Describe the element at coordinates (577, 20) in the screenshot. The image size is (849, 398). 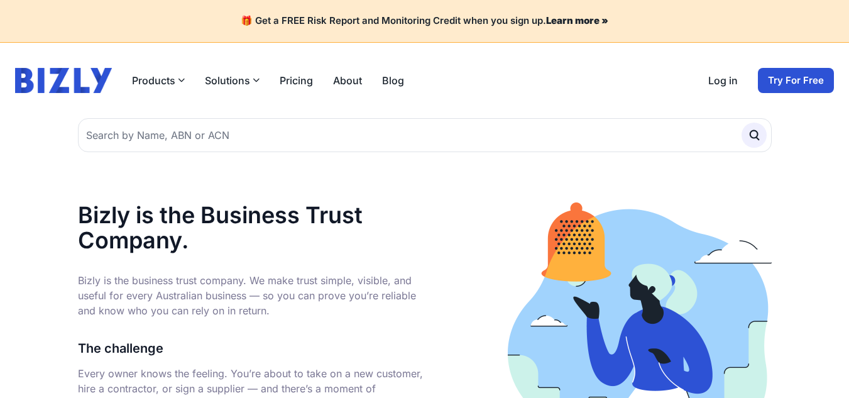
I see `a: Learn more »` at that location.